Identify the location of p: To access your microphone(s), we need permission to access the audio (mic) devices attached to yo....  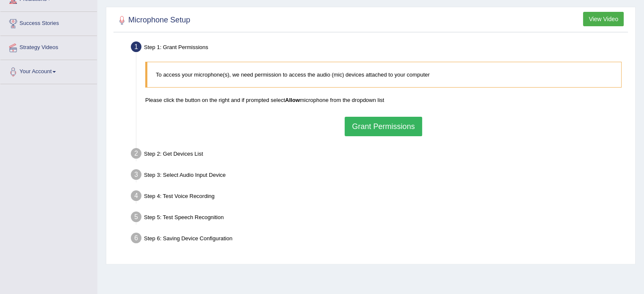
(384, 75).